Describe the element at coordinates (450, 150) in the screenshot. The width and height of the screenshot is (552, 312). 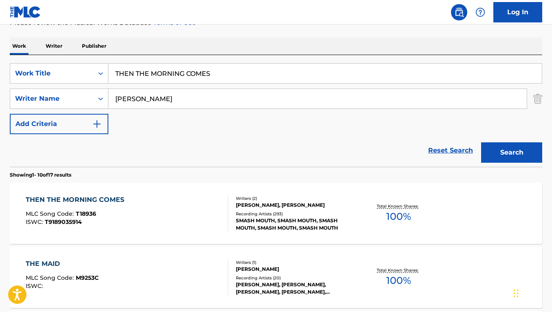
I see `a: Reset Search` at that location.